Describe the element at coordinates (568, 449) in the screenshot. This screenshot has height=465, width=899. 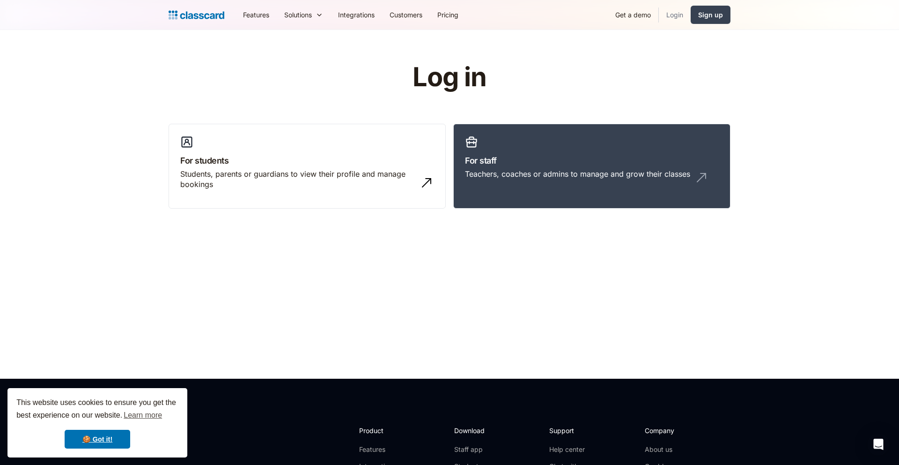
I see `a: Help center` at that location.